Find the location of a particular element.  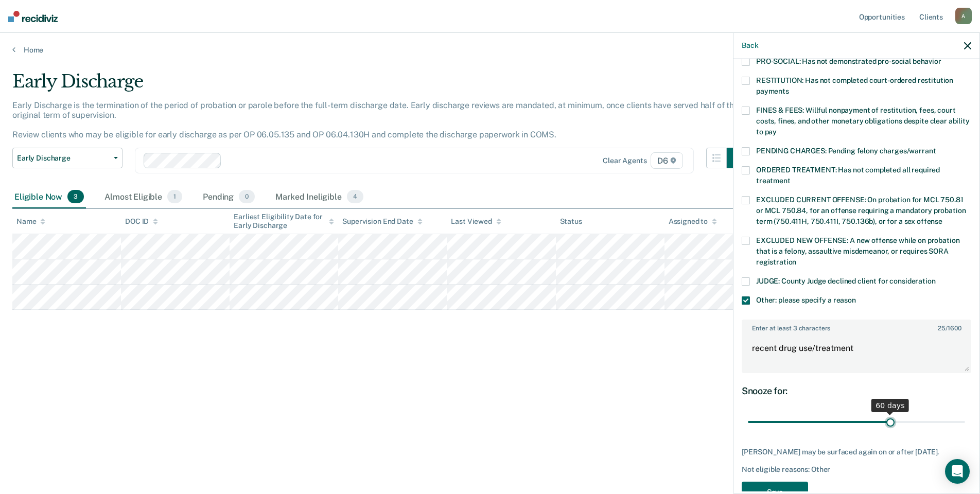

div: Marked Ineligible is located at coordinates (319, 197).